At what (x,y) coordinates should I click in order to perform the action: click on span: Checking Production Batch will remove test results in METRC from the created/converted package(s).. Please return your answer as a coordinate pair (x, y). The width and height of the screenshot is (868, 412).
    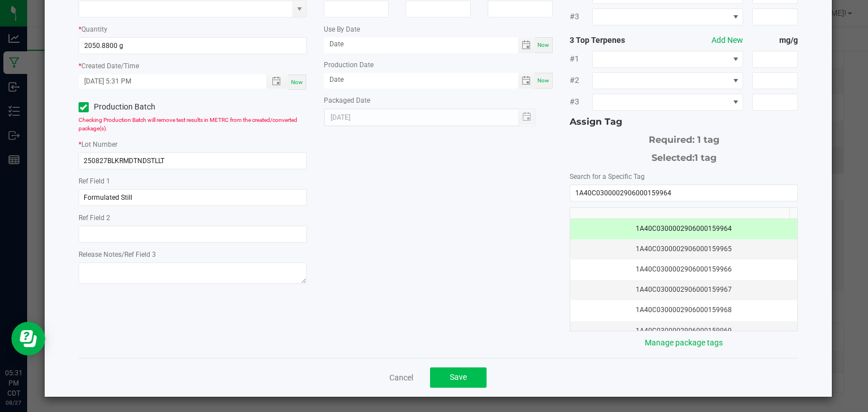
    Looking at the image, I should click on (188, 124).